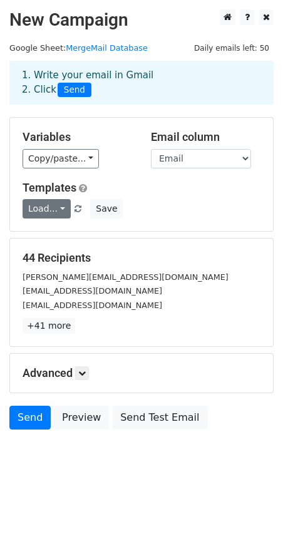 This screenshot has width=283, height=556. Describe the element at coordinates (142, 20) in the screenshot. I see `h2: New Campaign` at that location.